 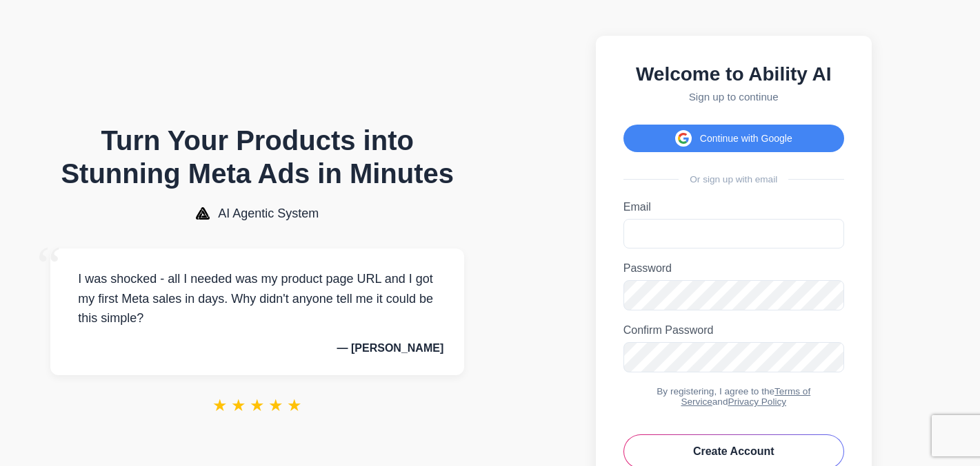 What do you see at coordinates (257, 157) in the screenshot?
I see `h1: Turn Your Products into Stunning Meta Ads in Minutes` at bounding box center [257, 157].